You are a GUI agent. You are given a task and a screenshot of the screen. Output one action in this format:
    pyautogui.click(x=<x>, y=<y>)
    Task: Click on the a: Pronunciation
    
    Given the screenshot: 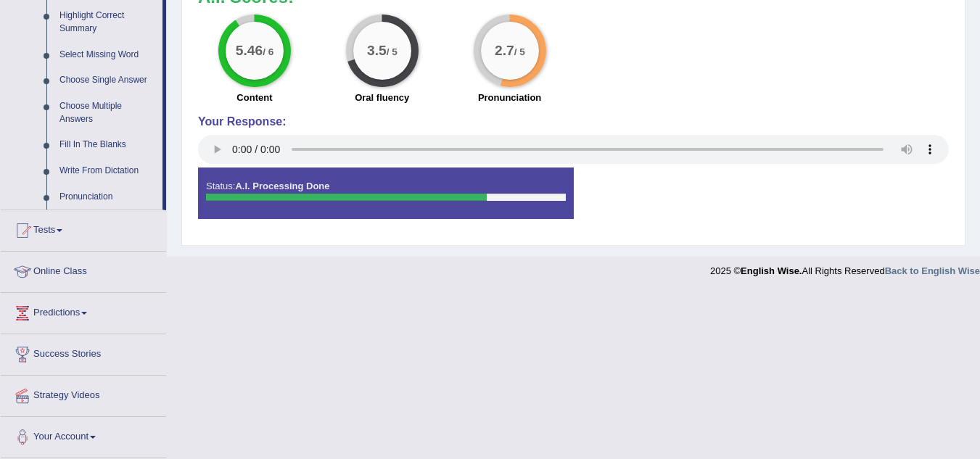 What is the action you would take?
    pyautogui.click(x=107, y=198)
    